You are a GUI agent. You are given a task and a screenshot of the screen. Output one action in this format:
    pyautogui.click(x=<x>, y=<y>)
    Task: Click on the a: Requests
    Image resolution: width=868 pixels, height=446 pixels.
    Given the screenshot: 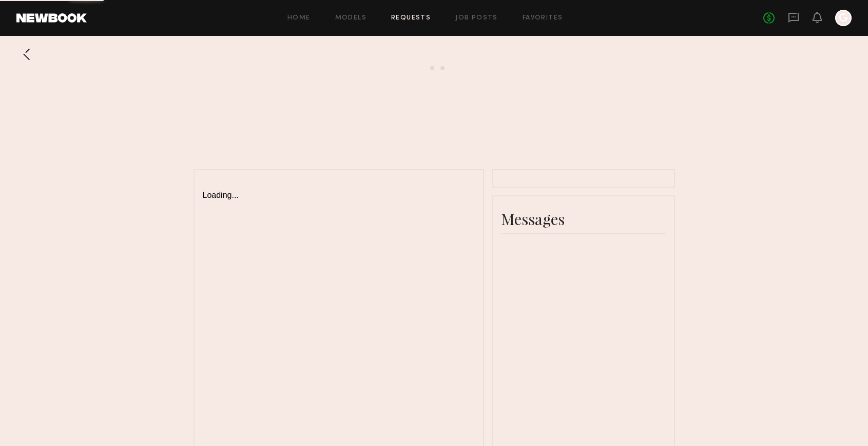 What is the action you would take?
    pyautogui.click(x=411, y=18)
    